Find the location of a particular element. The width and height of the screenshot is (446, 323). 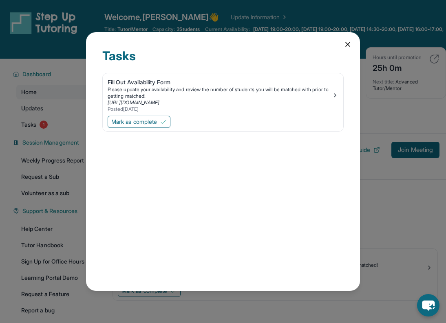

span: Mark as complete is located at coordinates (134, 122).